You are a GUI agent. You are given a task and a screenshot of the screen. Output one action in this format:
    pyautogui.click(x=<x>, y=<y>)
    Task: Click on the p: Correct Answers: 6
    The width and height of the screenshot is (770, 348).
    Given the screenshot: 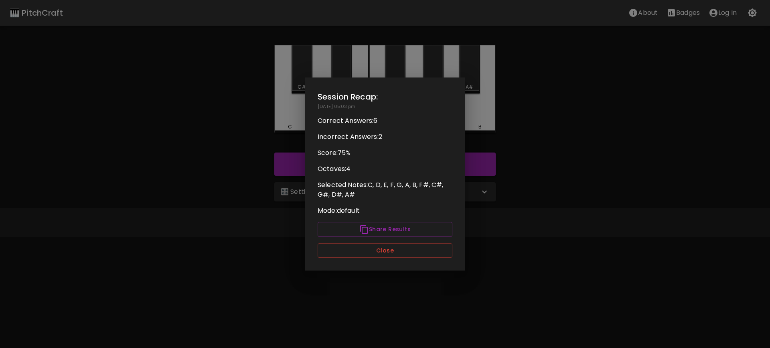 What is the action you would take?
    pyautogui.click(x=385, y=121)
    